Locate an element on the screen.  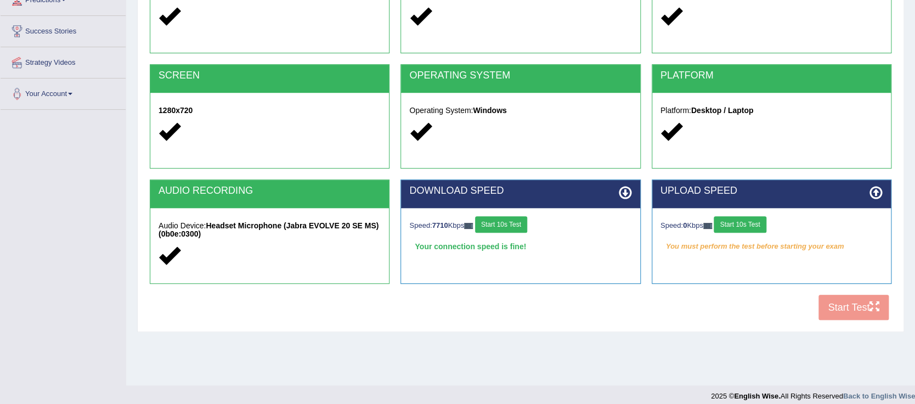
strong: Desktop / Laptop is located at coordinates (722, 110).